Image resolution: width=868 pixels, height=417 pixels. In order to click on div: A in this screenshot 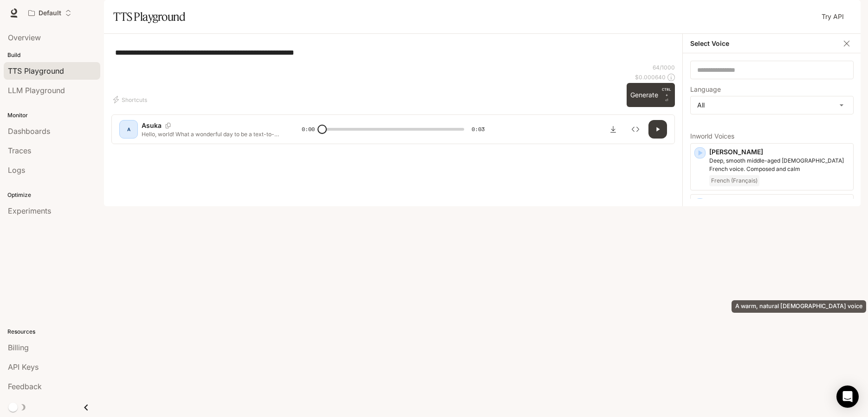, I will do `click(128, 129)`.